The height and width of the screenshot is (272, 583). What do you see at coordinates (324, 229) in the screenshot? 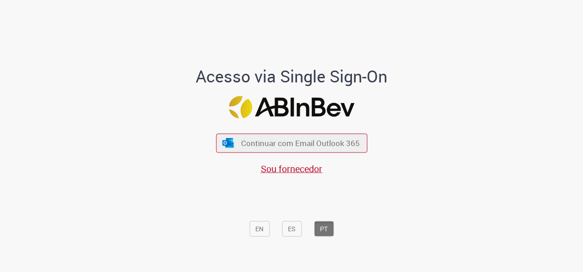
I see `button: PT` at bounding box center [324, 229].